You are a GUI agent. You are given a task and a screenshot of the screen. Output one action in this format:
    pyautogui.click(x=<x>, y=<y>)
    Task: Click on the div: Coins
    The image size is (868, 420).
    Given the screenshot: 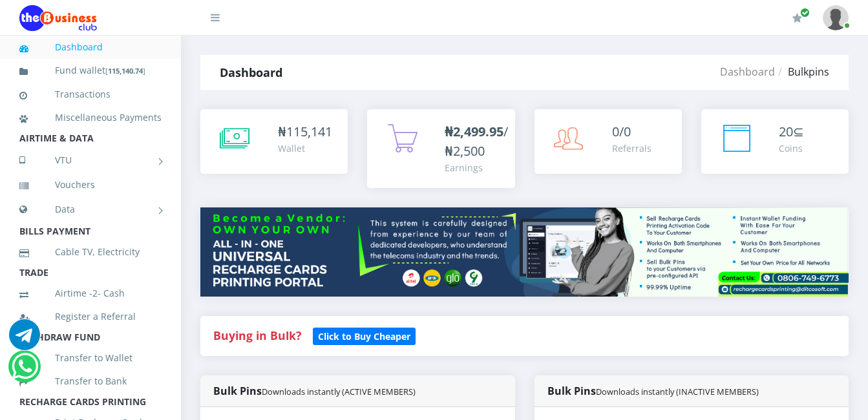 What is the action you would take?
    pyautogui.click(x=791, y=148)
    